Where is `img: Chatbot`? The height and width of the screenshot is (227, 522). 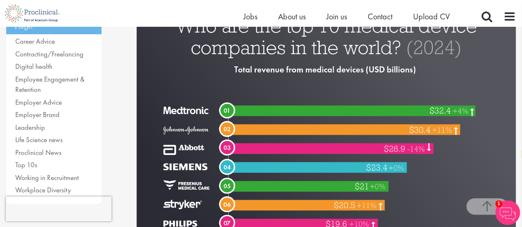
img: Chatbot is located at coordinates (507, 213).